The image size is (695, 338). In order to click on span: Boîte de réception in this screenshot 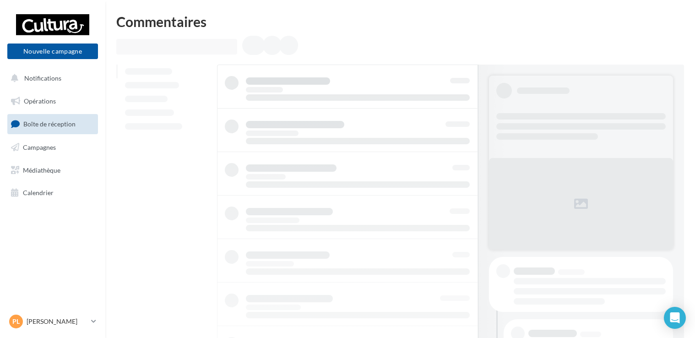, I will do `click(49, 124)`.